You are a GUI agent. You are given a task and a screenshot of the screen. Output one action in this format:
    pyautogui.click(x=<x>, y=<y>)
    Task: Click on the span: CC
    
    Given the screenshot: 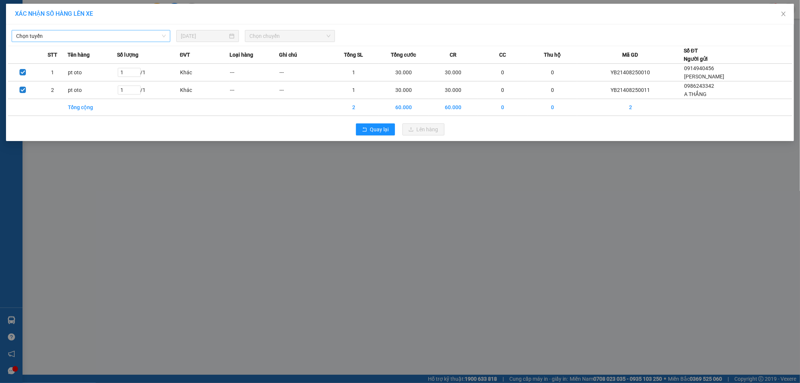 What is the action you would take?
    pyautogui.click(x=503, y=55)
    